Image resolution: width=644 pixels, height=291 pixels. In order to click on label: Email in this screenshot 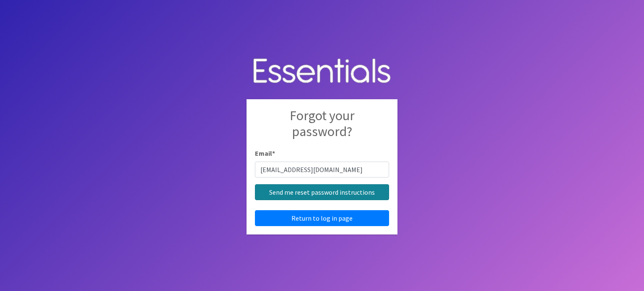, I will do `click(265, 153)`.